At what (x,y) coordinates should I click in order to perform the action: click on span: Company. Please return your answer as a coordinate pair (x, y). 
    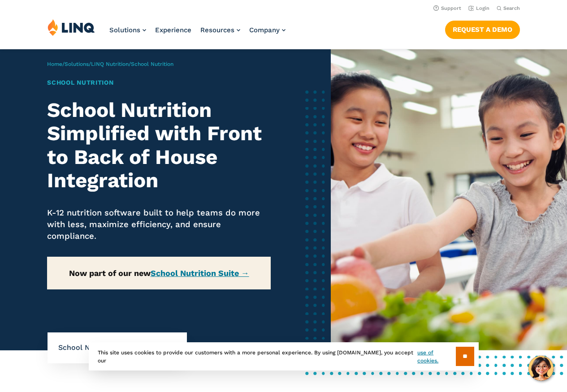
    Looking at the image, I should click on (264, 30).